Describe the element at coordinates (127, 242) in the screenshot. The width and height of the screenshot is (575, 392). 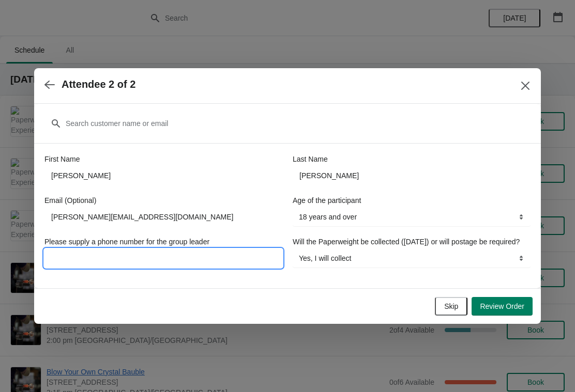
I see `label: Please supply a phone number for the group leader` at that location.